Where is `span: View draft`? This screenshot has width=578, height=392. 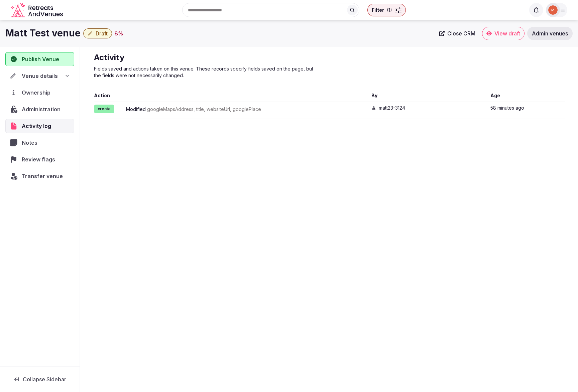 span: View draft is located at coordinates (507, 34).